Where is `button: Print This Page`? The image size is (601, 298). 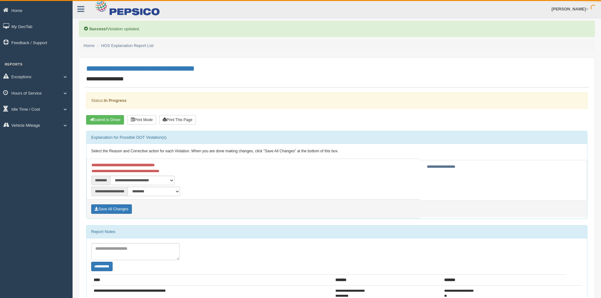 button: Print This Page is located at coordinates (178, 120).